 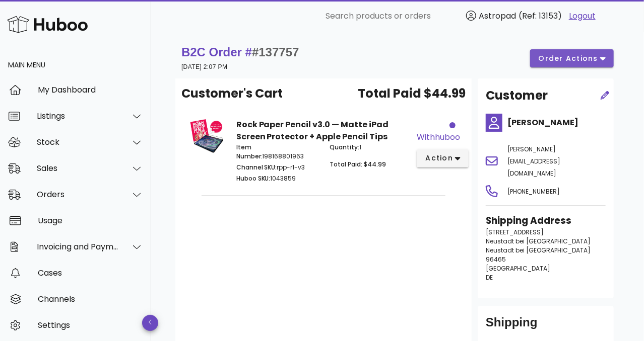 What do you see at coordinates (47, 24) in the screenshot?
I see `img: Huboo Logo` at bounding box center [47, 24].